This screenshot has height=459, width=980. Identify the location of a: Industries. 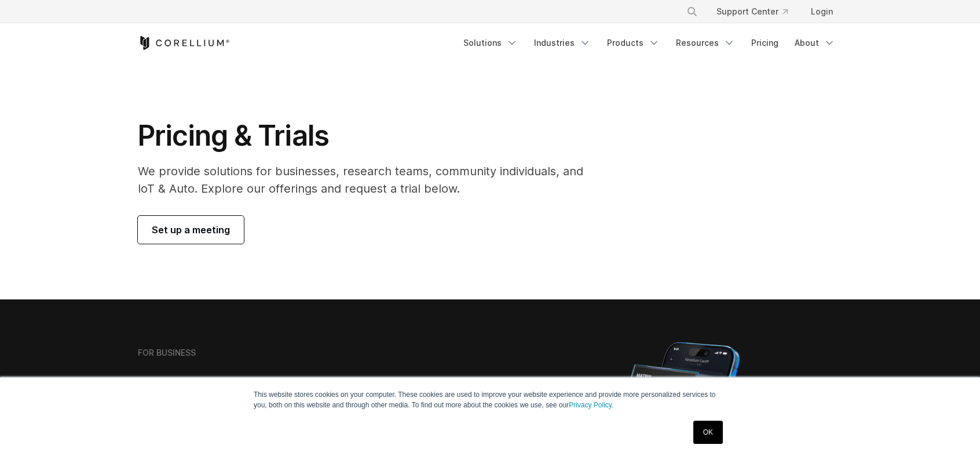
(562, 43).